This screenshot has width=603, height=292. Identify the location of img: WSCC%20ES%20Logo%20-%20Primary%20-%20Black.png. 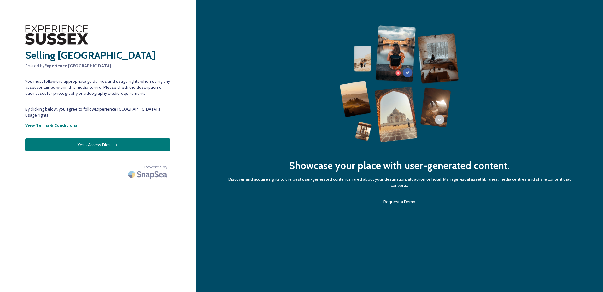
(57, 35).